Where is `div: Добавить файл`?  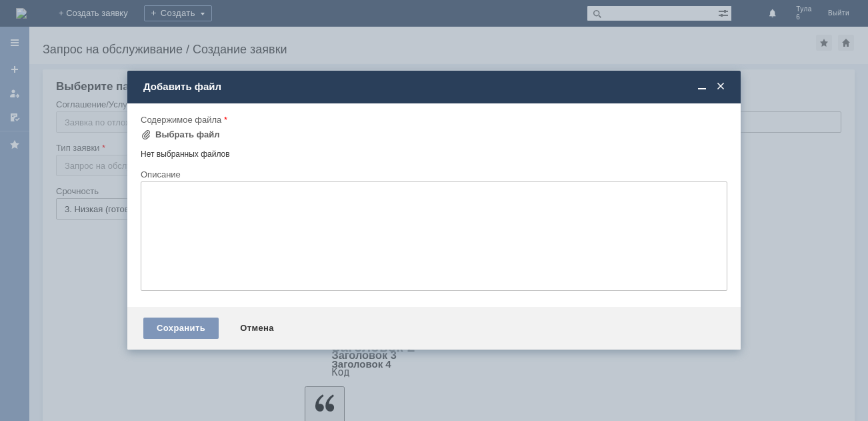 div: Добавить файл is located at coordinates (436, 86).